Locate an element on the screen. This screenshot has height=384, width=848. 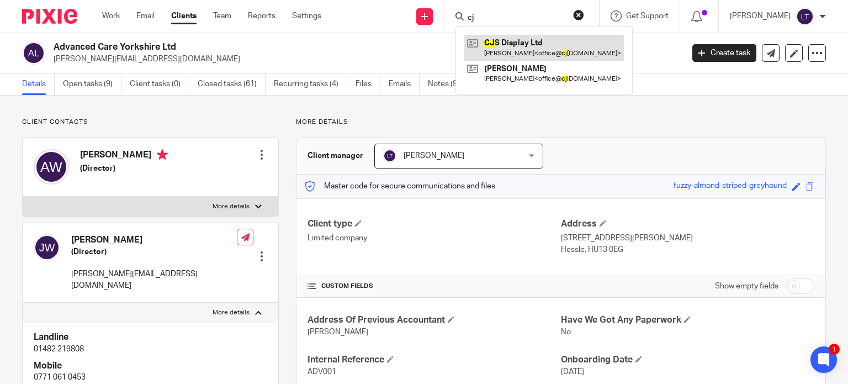
a: Clients is located at coordinates (184, 16).